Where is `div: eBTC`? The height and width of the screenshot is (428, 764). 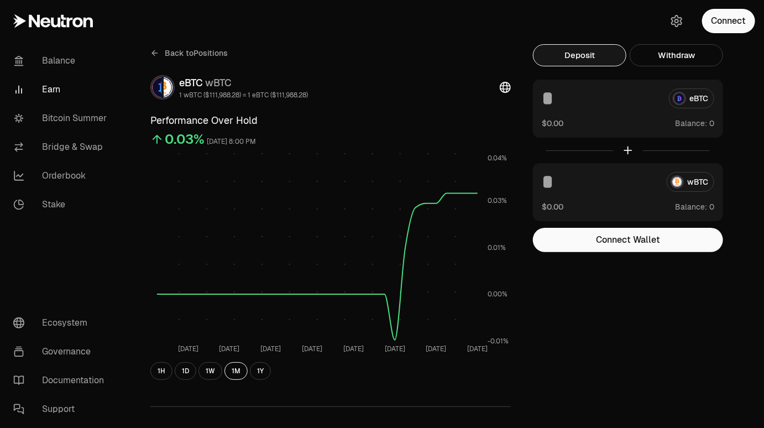 div: eBTC is located at coordinates (243, 83).